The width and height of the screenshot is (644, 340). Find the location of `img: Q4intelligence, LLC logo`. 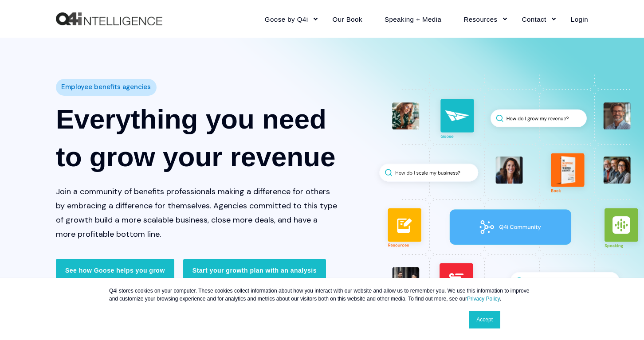

img: Q4intelligence, LLC logo is located at coordinates (109, 19).